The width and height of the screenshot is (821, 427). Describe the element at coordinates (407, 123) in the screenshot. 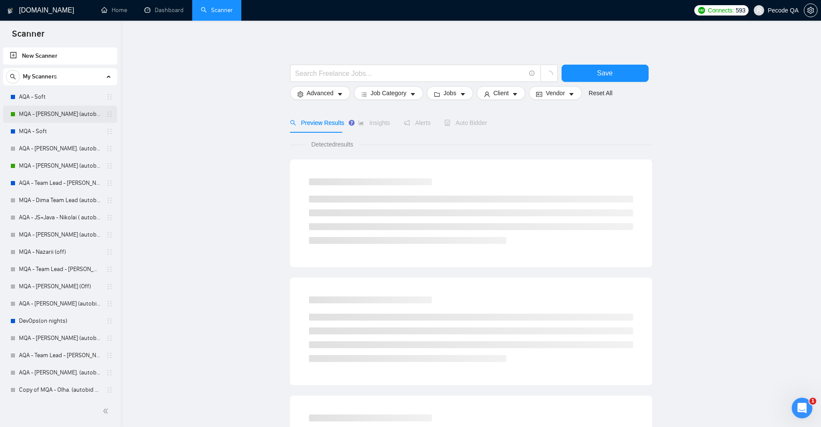

I see `span: notification` at that location.